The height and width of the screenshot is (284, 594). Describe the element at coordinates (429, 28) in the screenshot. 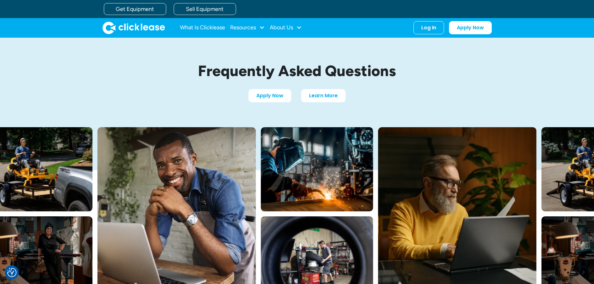

I see `div: Log In` at that location.